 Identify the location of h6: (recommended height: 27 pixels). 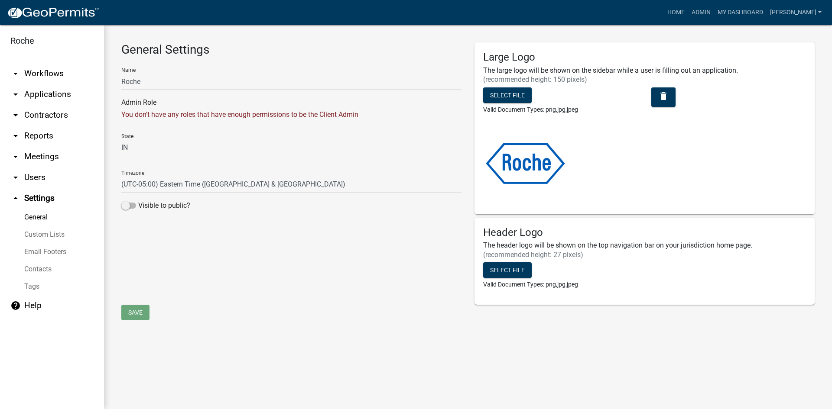
(644, 255).